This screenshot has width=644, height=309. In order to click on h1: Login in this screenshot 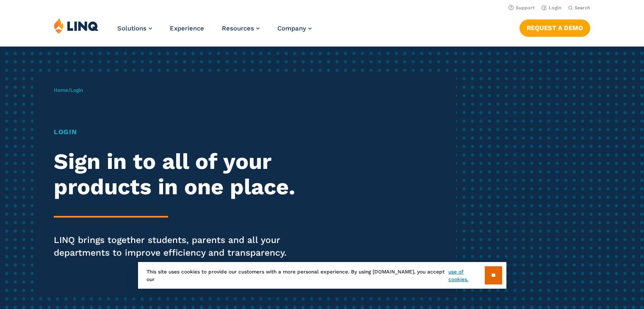, I will do `click(178, 132)`.